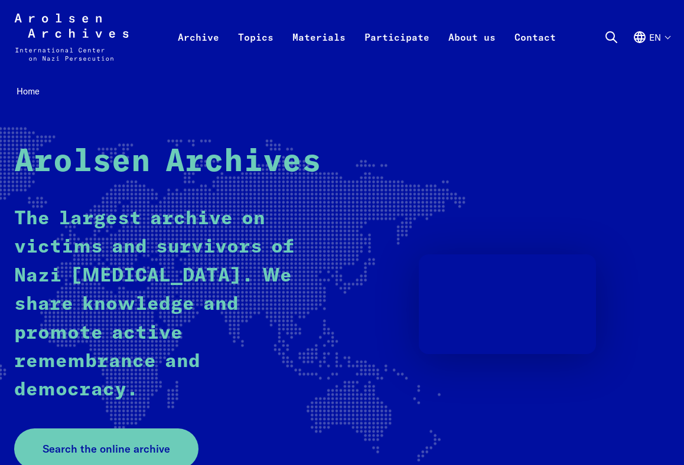 The image size is (684, 465). I want to click on a: Topics, so click(256, 51).